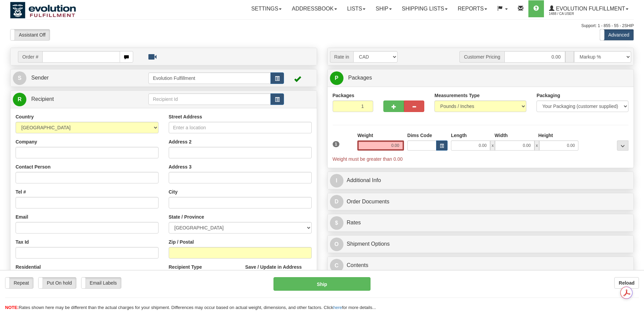 The width and height of the screenshot is (644, 311). What do you see at coordinates (360, 77) in the screenshot?
I see `span: Packages` at bounding box center [360, 77].